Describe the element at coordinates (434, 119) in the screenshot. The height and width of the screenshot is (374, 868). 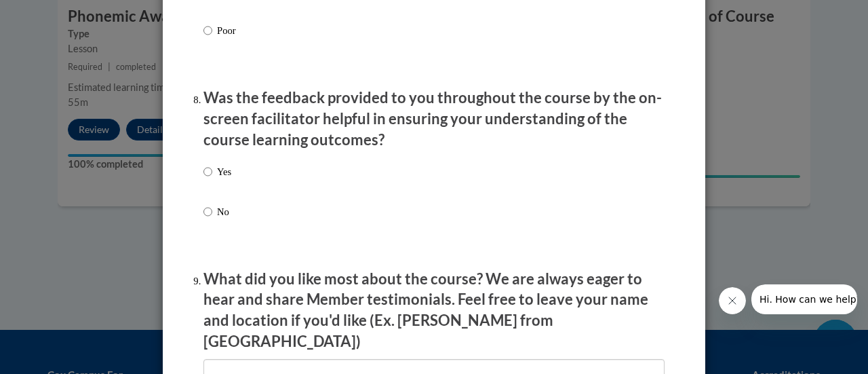
I see `p: Was the feedback provided to you throughout the course by the on-screen facilitator helpful in en...` at that location.